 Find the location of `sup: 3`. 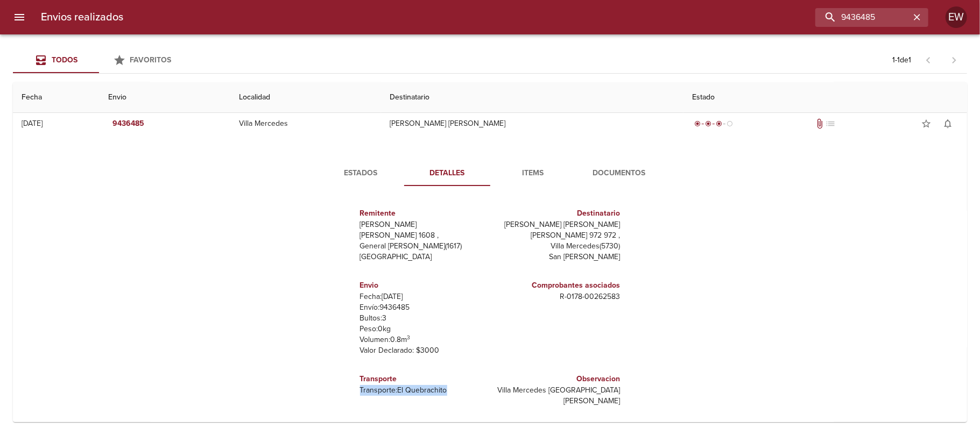

sup: 3 is located at coordinates (409, 337).